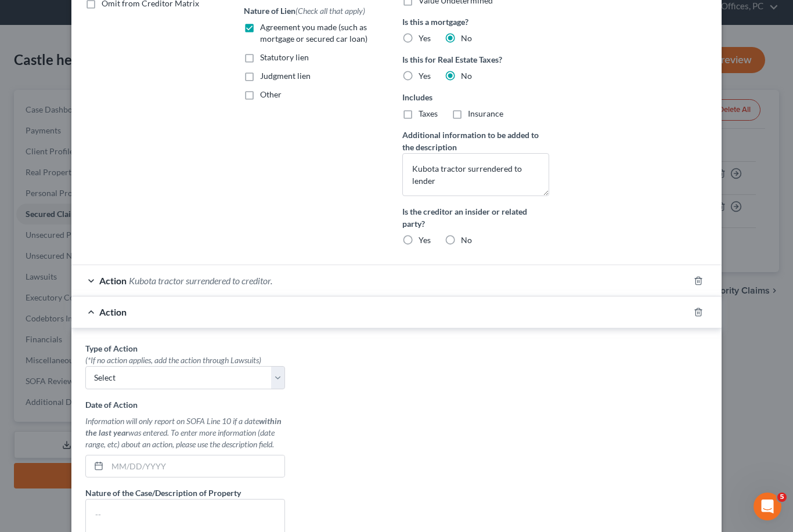  I want to click on span: Kubota tractor surrendered to creditor., so click(200, 280).